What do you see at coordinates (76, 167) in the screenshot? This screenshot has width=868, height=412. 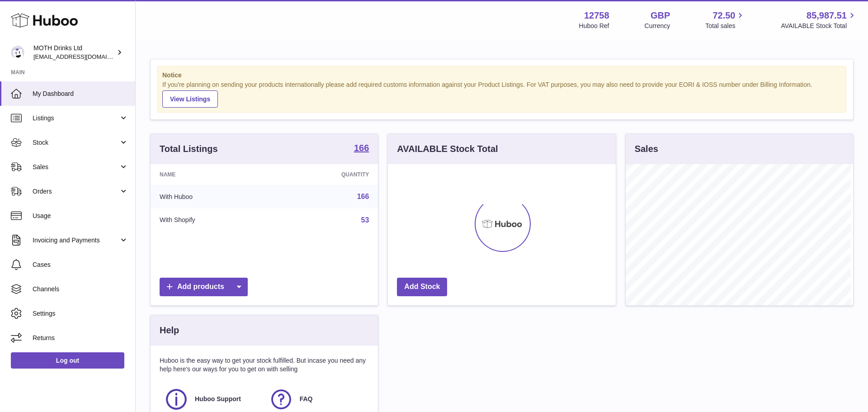 I see `span: Sales` at bounding box center [76, 167].